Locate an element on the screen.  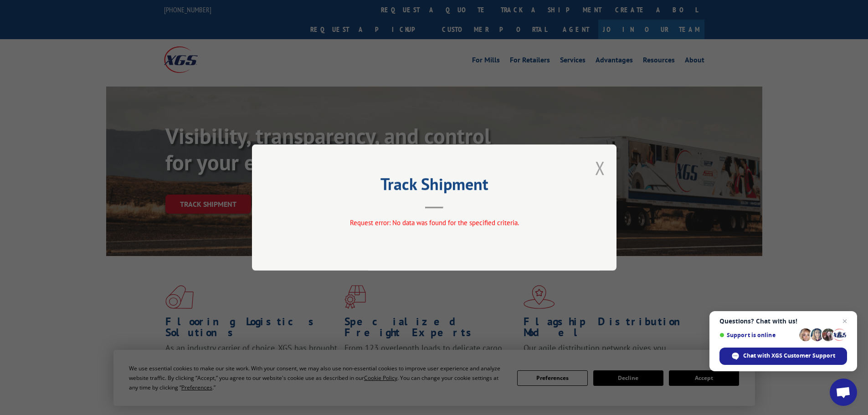
span: Close chat is located at coordinates (845, 322).